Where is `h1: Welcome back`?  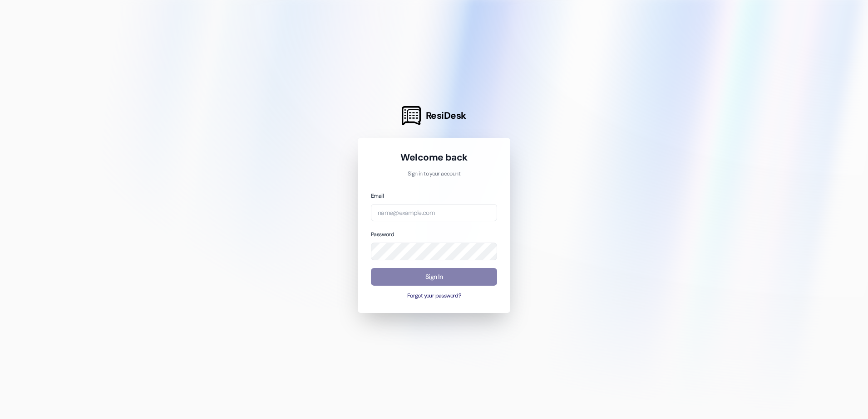 h1: Welcome back is located at coordinates (434, 158).